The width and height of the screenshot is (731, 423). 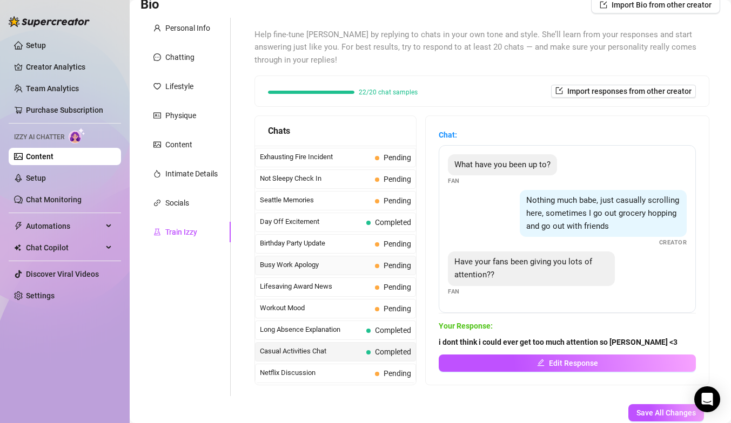 What do you see at coordinates (64, 248) in the screenshot?
I see `span: Chat Copilot` at bounding box center [64, 248].